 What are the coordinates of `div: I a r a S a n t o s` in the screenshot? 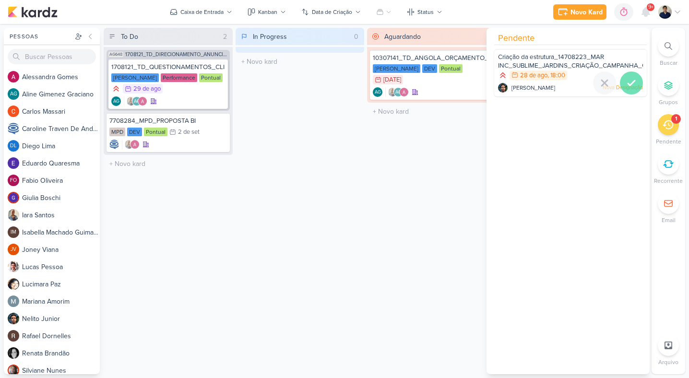 It's located at (61, 215).